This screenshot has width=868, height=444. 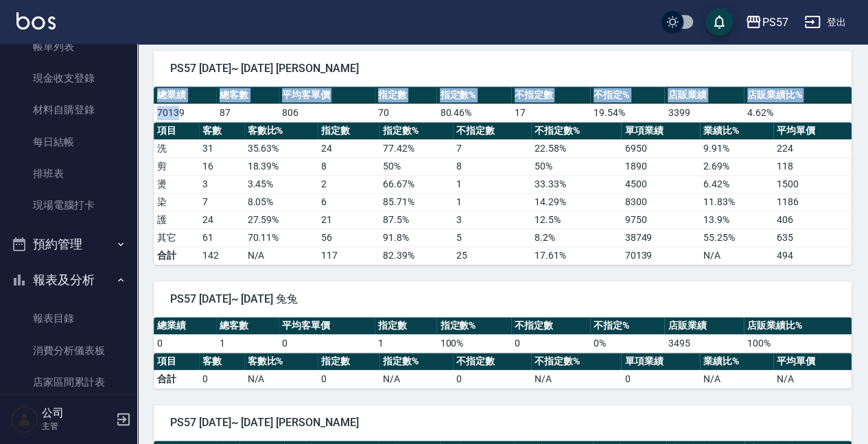 I want to click on td: 70139, so click(x=184, y=113).